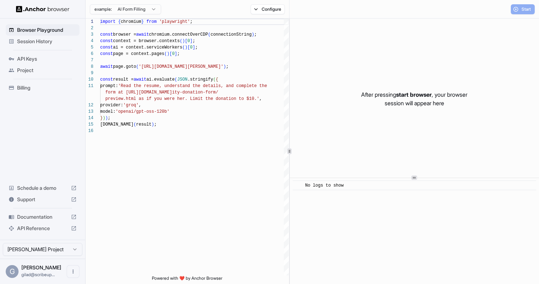 The height and width of the screenshot is (284, 539). I want to click on div: Browser Playground, so click(42, 30).